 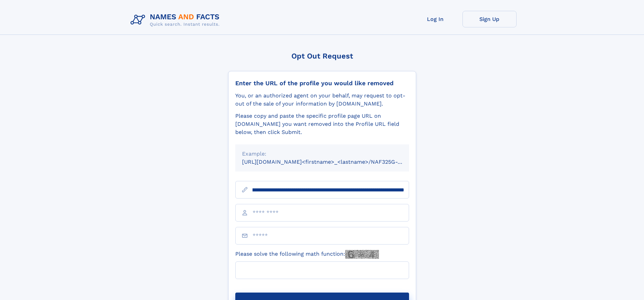 What do you see at coordinates (177, 20) in the screenshot?
I see `img: Logo Names and Facts` at bounding box center [177, 20].